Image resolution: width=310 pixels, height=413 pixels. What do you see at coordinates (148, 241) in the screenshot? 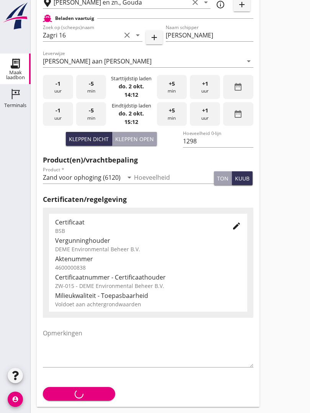
I see `div: Vergunninghouder` at bounding box center [148, 241].